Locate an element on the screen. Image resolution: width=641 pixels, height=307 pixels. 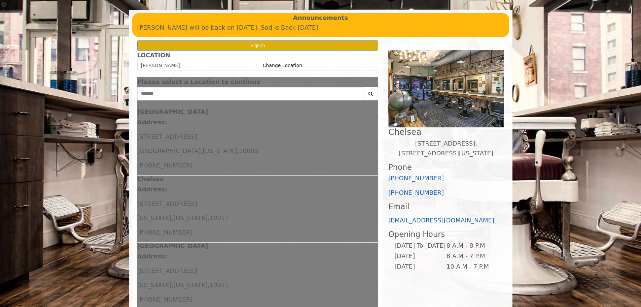
i: Search button is located at coordinates (371, 94).